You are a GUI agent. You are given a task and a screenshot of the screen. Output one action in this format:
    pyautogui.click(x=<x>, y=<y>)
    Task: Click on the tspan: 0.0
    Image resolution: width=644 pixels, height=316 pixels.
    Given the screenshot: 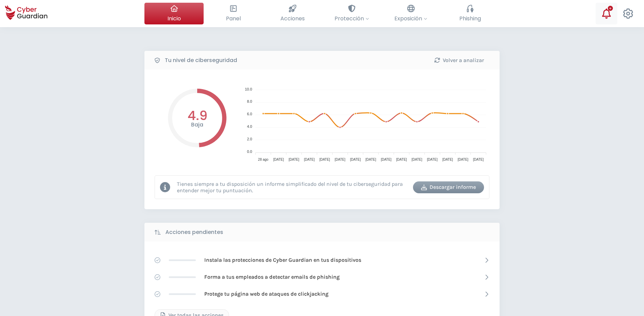 What is the action you would take?
    pyautogui.click(x=249, y=152)
    